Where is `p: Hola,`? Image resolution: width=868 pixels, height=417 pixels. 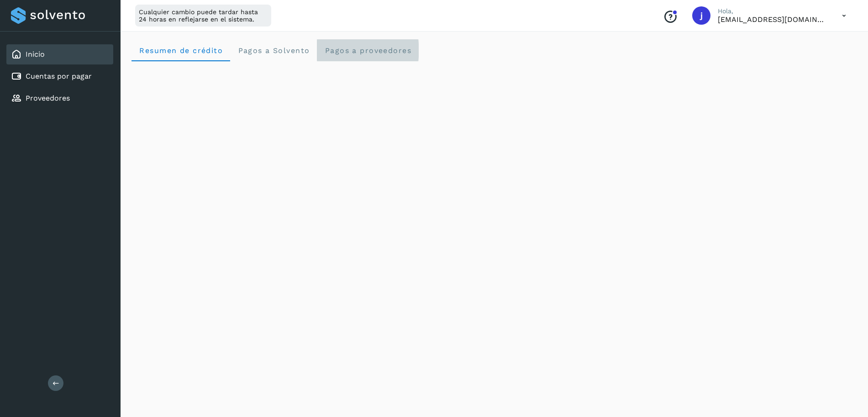 p: Hola, is located at coordinates (773, 11).